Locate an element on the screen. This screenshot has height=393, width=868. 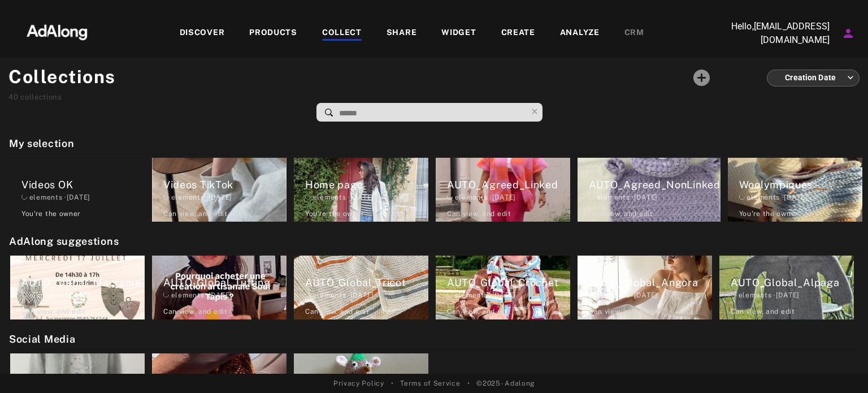
a: Privacy Policy is located at coordinates (359, 383).